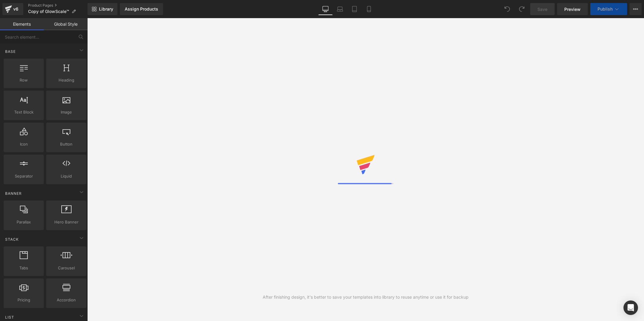 Image resolution: width=644 pixels, height=321 pixels. I want to click on a: Preview, so click(573, 9).